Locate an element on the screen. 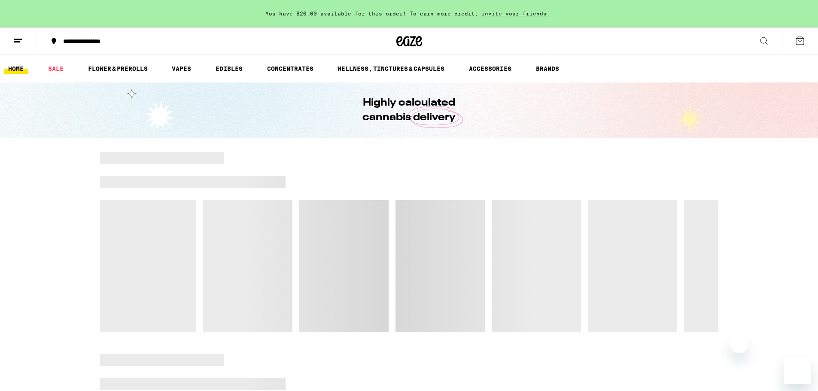  a: ACCESSORIES is located at coordinates (490, 69).